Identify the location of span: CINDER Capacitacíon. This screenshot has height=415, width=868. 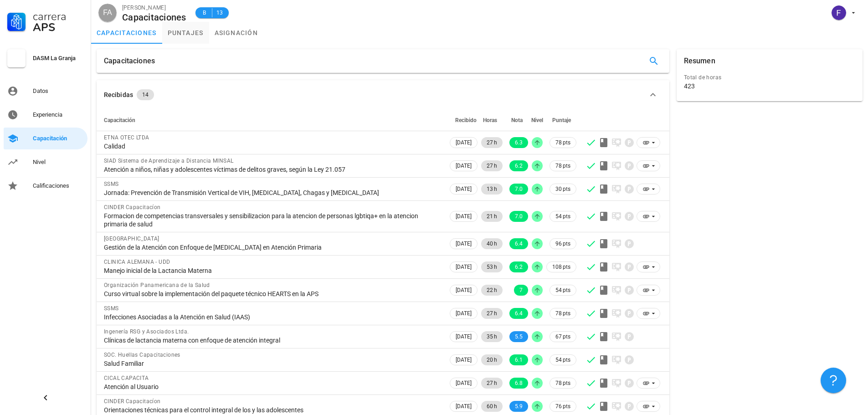
(132, 401).